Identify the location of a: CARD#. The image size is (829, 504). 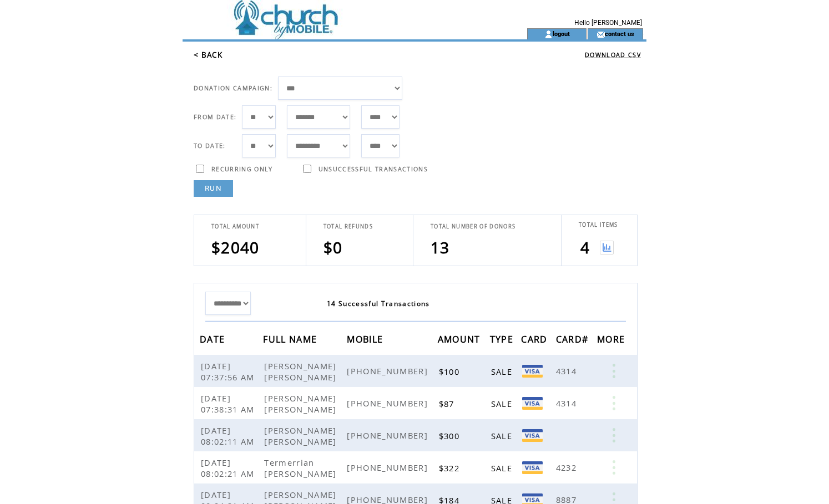
(573, 339).